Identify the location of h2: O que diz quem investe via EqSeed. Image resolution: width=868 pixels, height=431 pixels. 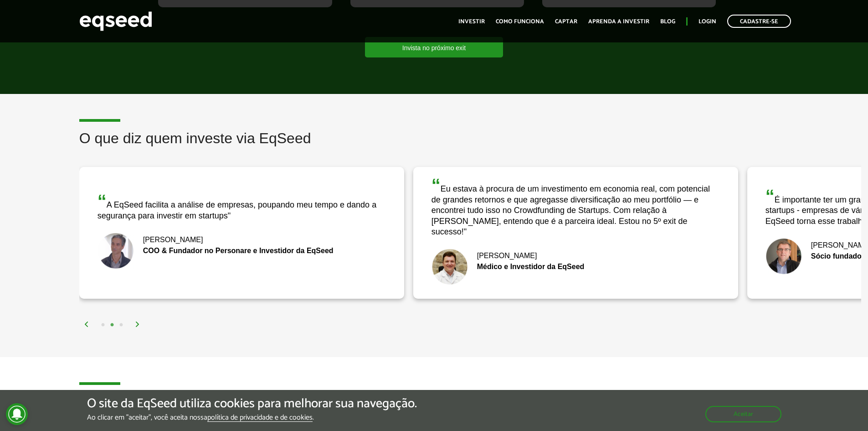
(470, 145).